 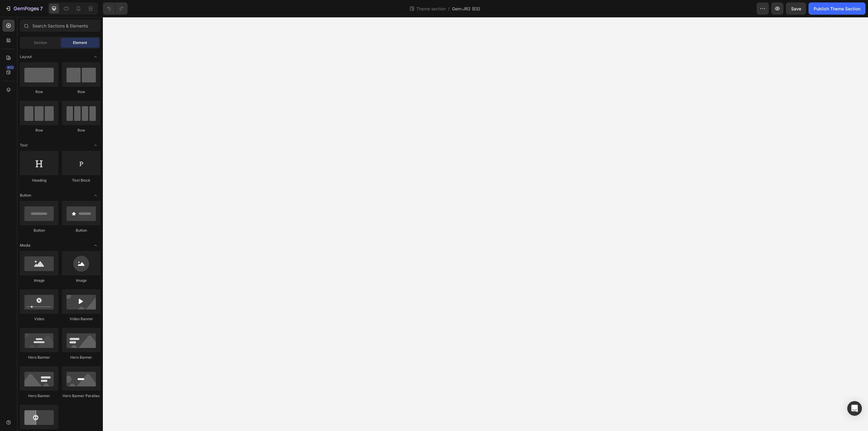 What do you see at coordinates (80, 43) in the screenshot?
I see `span: Element` at bounding box center [80, 43].